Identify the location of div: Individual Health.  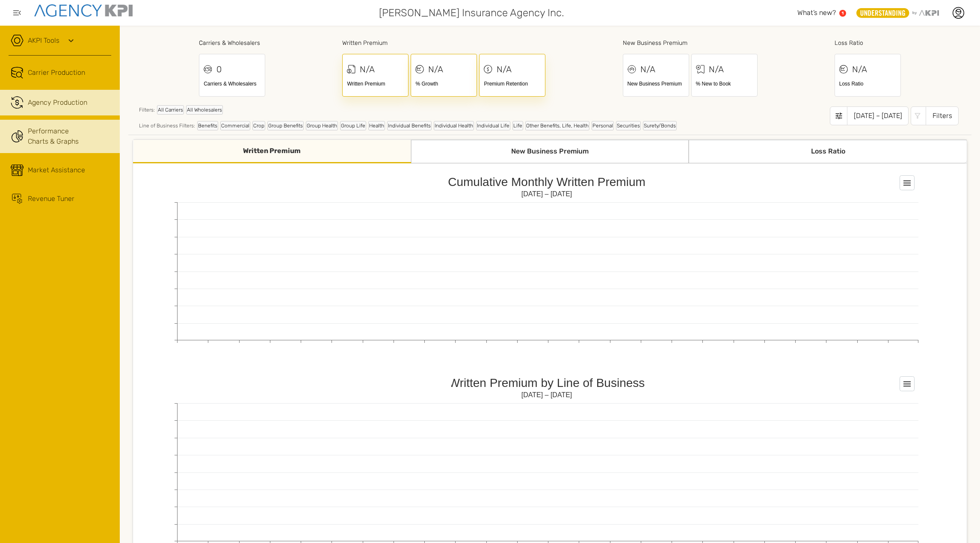
(454, 125).